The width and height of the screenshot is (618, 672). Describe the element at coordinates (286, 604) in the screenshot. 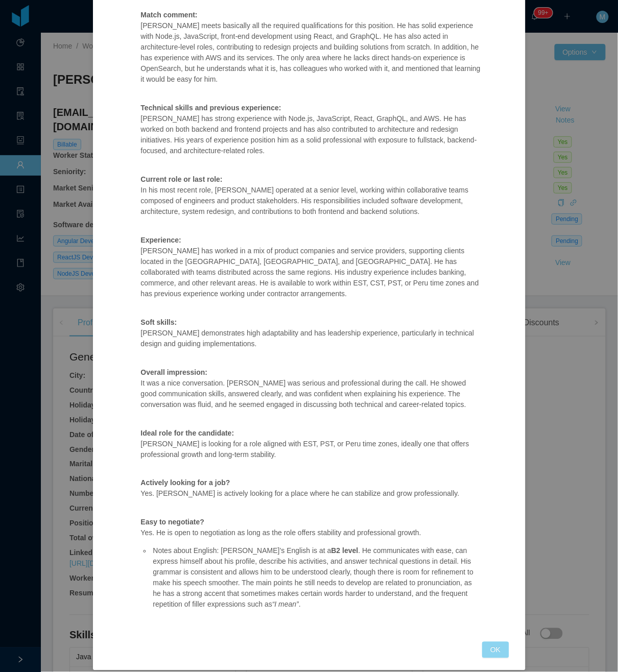

I see `em: “I mean”` at that location.